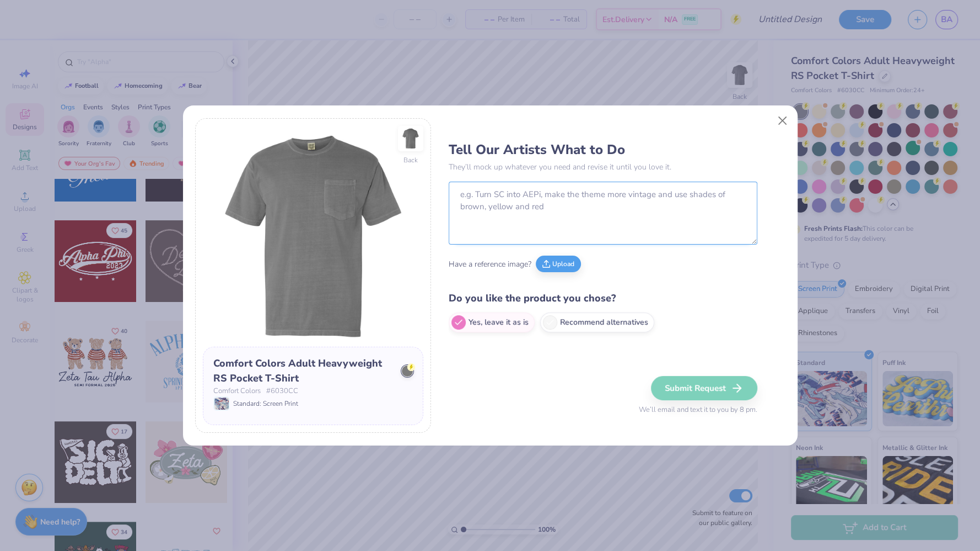  I want to click on span: # 6030CC, so click(282, 391).